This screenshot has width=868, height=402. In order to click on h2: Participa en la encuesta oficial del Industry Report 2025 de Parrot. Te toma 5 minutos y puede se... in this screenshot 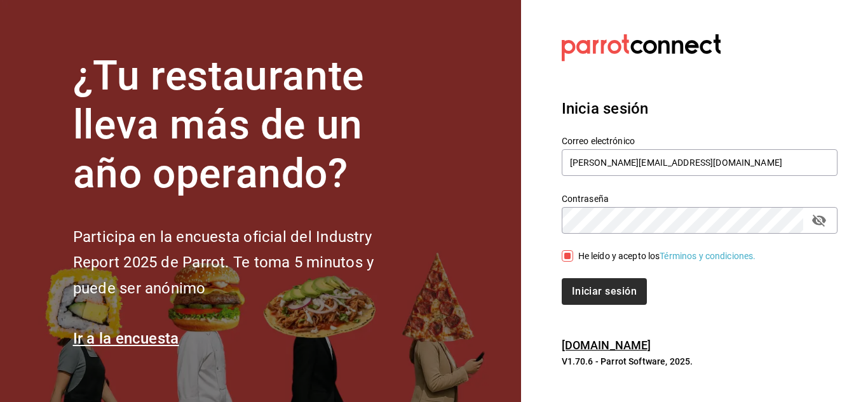, I will do `click(245, 263)`.